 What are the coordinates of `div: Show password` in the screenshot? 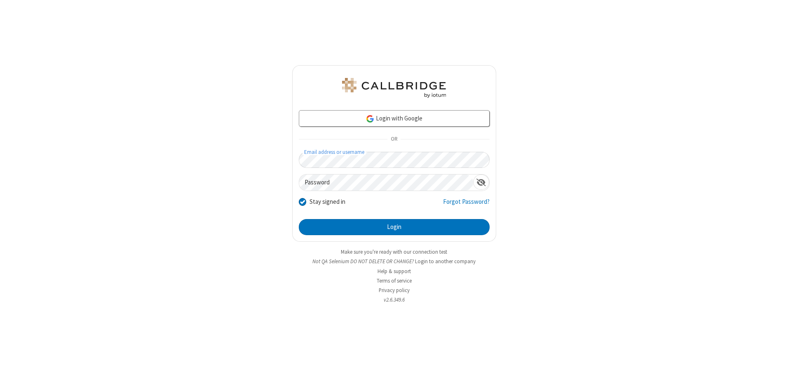 It's located at (481, 182).